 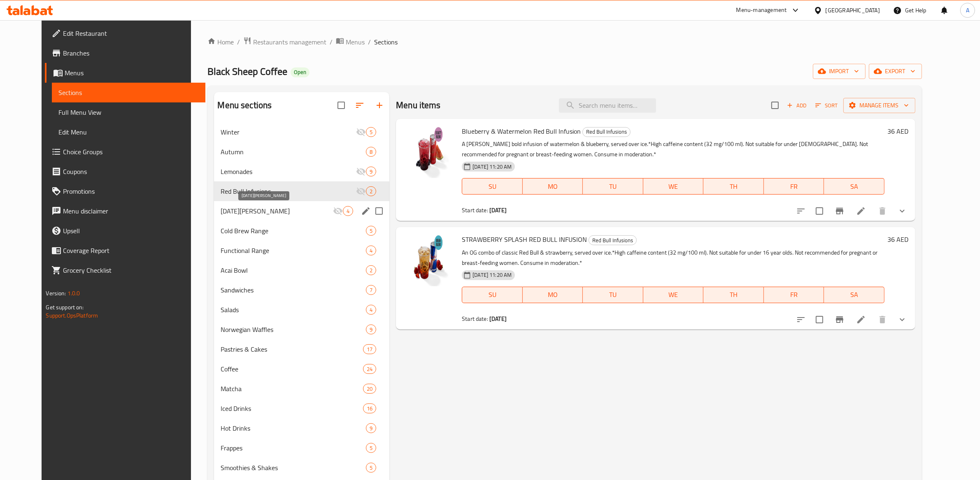 I want to click on span: 16, so click(x=369, y=409).